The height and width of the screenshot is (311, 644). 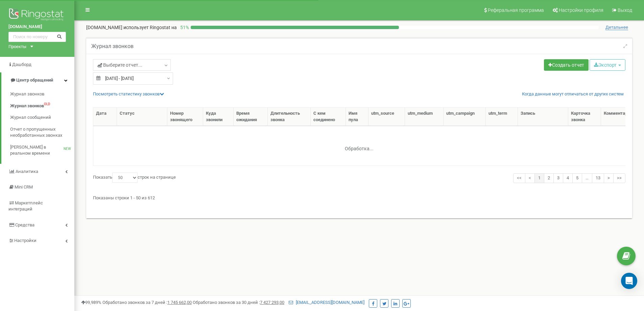 What do you see at coordinates (548, 178) in the screenshot?
I see `a: 2` at bounding box center [548, 178].